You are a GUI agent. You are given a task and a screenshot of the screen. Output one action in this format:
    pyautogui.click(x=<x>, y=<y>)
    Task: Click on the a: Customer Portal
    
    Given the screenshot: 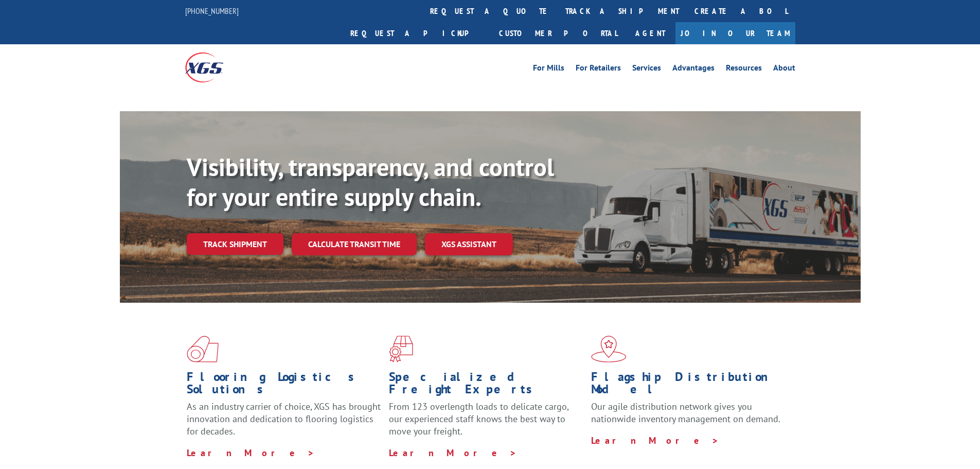 What is the action you would take?
    pyautogui.click(x=558, y=33)
    